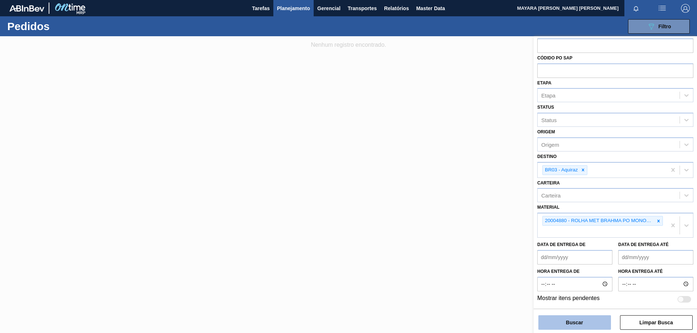 The width and height of the screenshot is (697, 333). I want to click on button: Filtro, so click(658, 26).